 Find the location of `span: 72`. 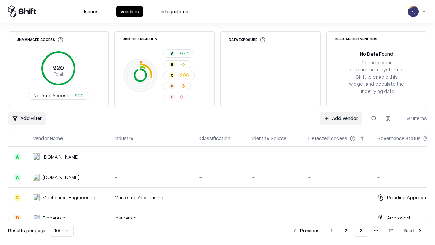

span: 72 is located at coordinates (183, 64).